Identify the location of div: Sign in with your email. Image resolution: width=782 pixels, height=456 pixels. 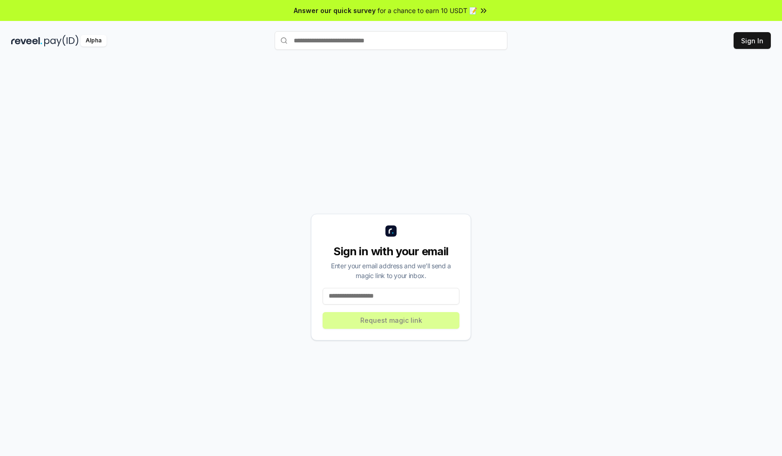
(391, 251).